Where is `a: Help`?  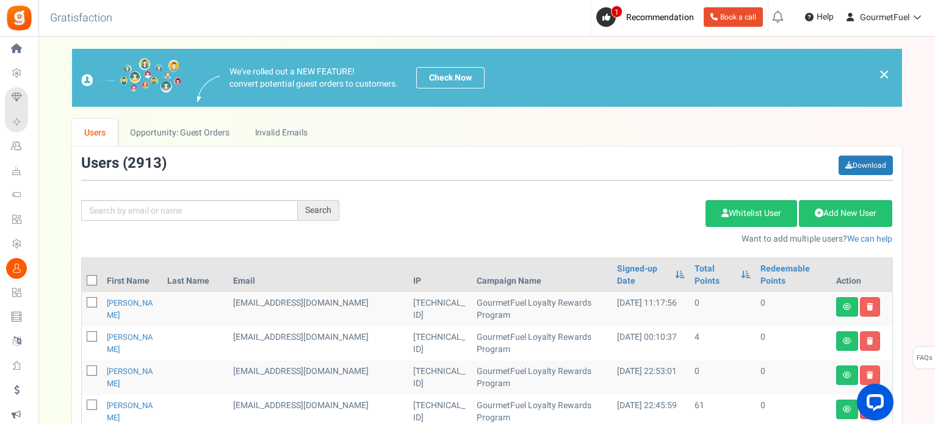
a: Help is located at coordinates (819, 17).